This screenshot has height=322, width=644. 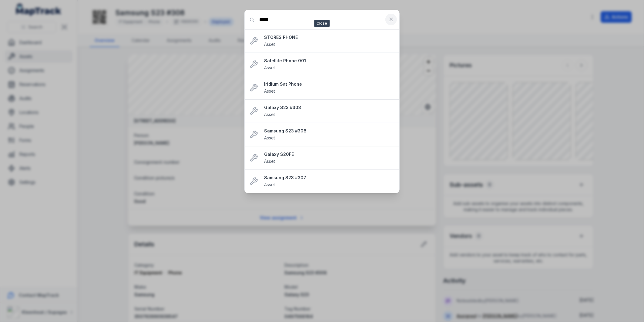 I want to click on a: STORES PHONEAsset, so click(x=329, y=41).